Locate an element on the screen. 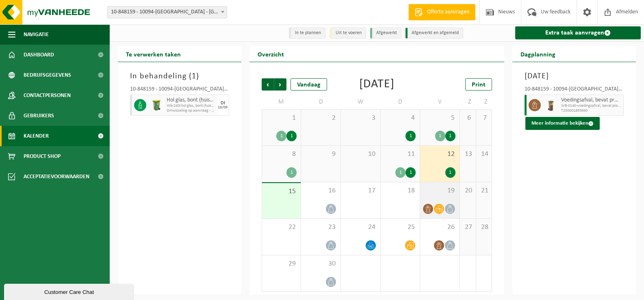  span: 28 is located at coordinates (484, 227).